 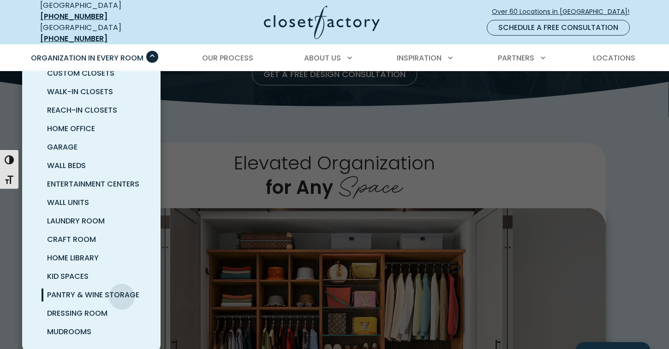 What do you see at coordinates (82, 110) in the screenshot?
I see `span: Reach-In Closets` at bounding box center [82, 110].